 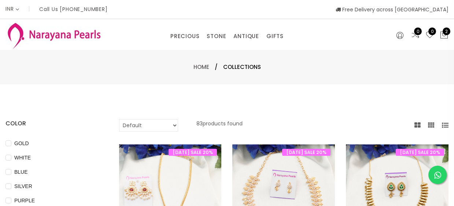 What do you see at coordinates (21, 172) in the screenshot?
I see `span: BLUE` at bounding box center [21, 172].